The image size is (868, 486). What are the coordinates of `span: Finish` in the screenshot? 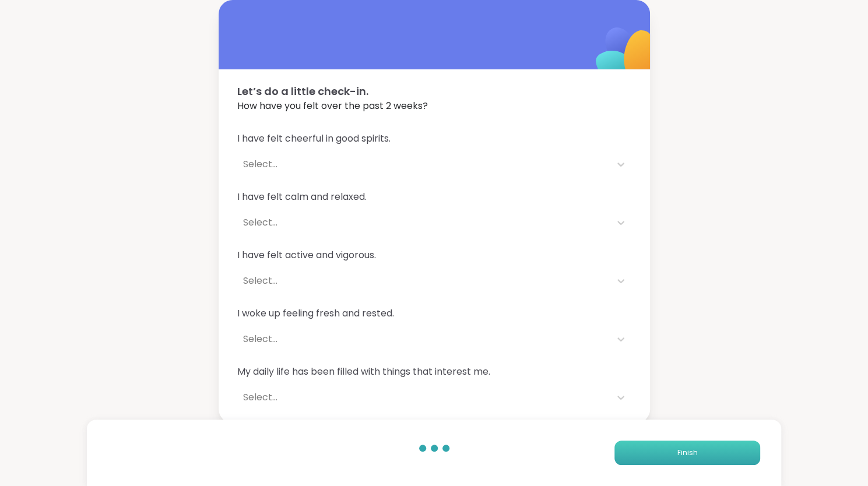 It's located at (687, 453).